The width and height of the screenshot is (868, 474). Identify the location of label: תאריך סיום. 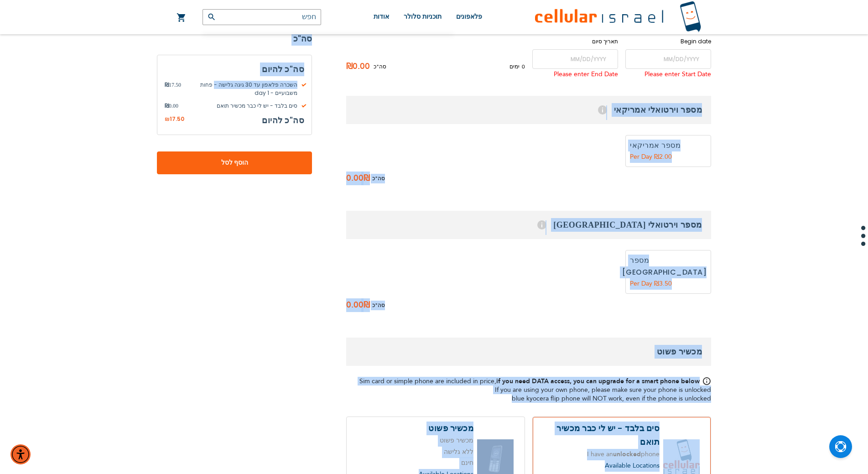
(575, 41).